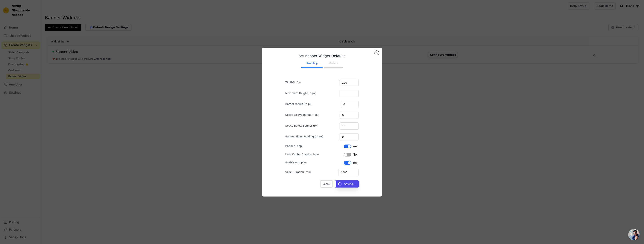 The height and width of the screenshot is (244, 644). I want to click on label: Slide Duration (ms), so click(298, 172).